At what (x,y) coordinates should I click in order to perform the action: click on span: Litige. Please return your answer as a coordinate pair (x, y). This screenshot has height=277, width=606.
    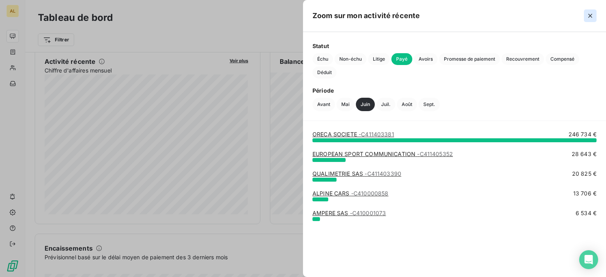
    Looking at the image, I should click on (378, 59).